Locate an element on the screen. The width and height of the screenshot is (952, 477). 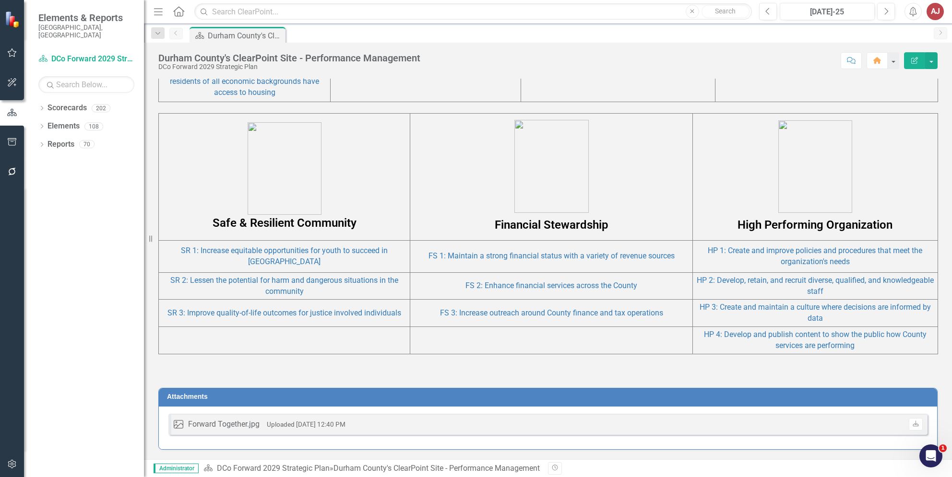
div: 70 is located at coordinates (87, 144).